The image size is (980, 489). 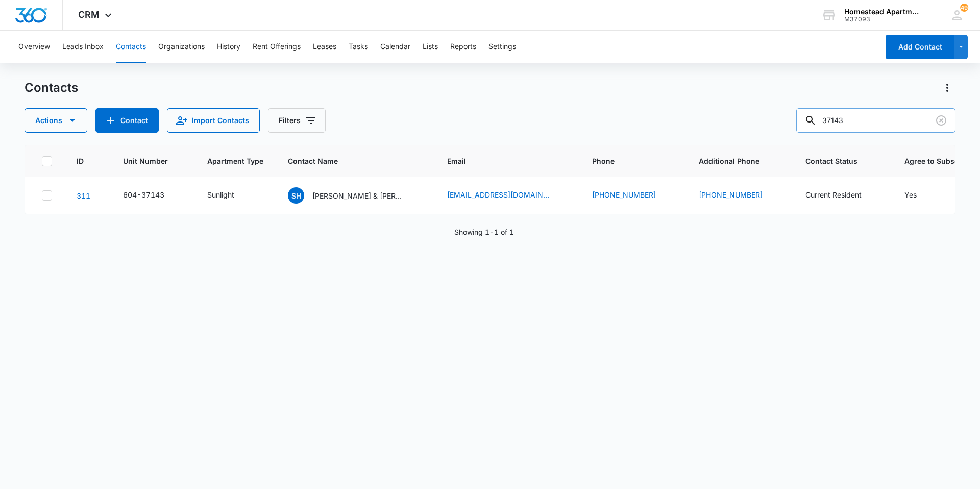 What do you see at coordinates (325, 47) in the screenshot?
I see `button: Leases` at bounding box center [325, 47].